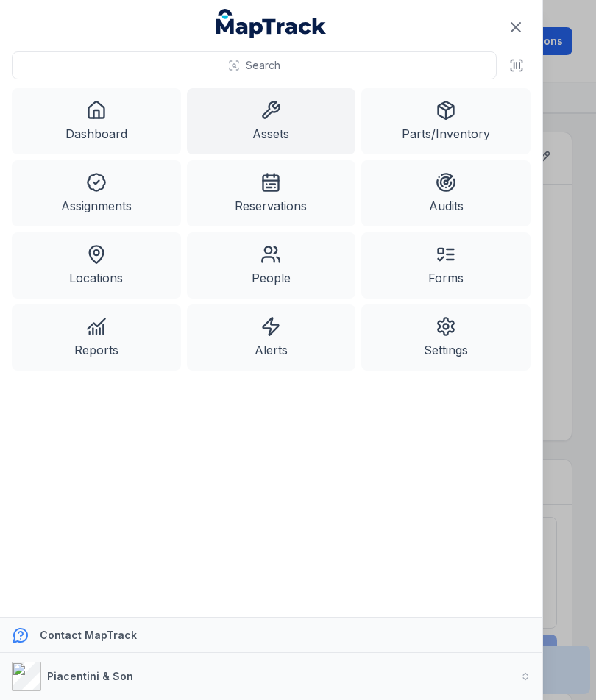 The width and height of the screenshot is (596, 700). I want to click on a: Settings, so click(446, 337).